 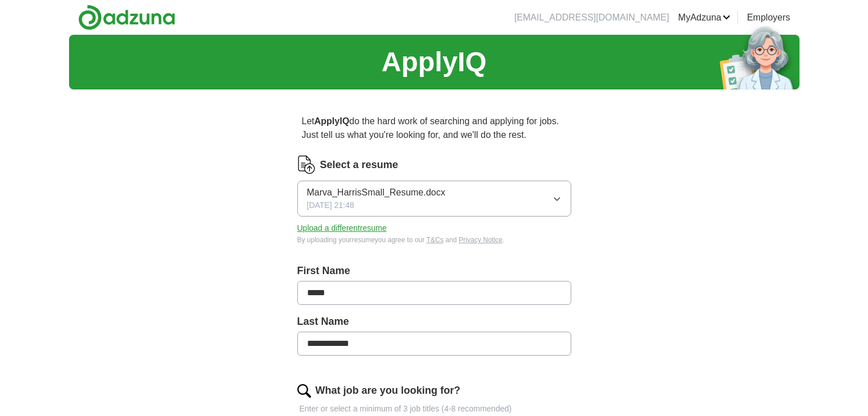 I want to click on button: Upload a differentresume, so click(x=342, y=228).